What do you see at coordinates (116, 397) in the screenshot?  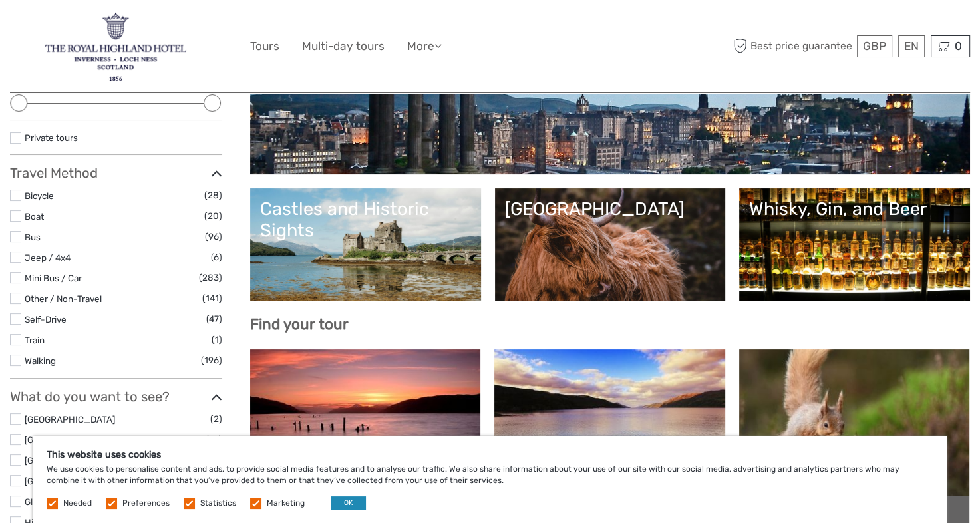 I see `h3: What do you want to see?` at bounding box center [116, 397].